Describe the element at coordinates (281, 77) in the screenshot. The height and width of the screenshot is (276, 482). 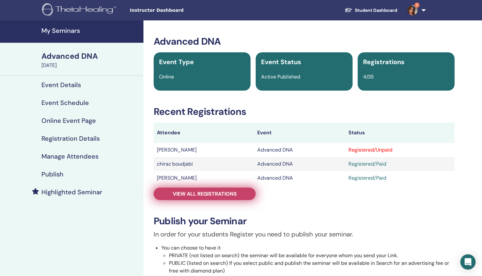
I see `span: Active Published` at that location.